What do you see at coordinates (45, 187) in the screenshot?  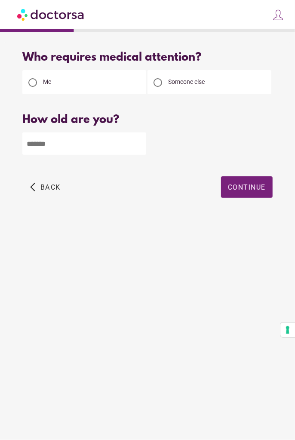 I see `button: arrow_back_ios Back` at bounding box center [45, 187].